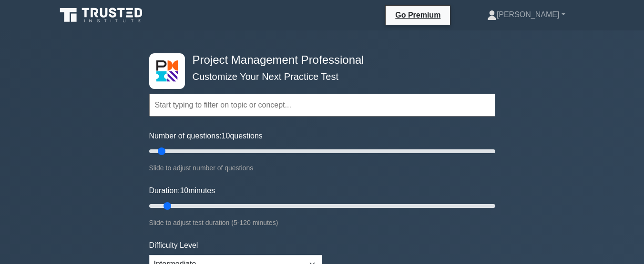  I want to click on label: Number of questions: questions, so click(206, 136).